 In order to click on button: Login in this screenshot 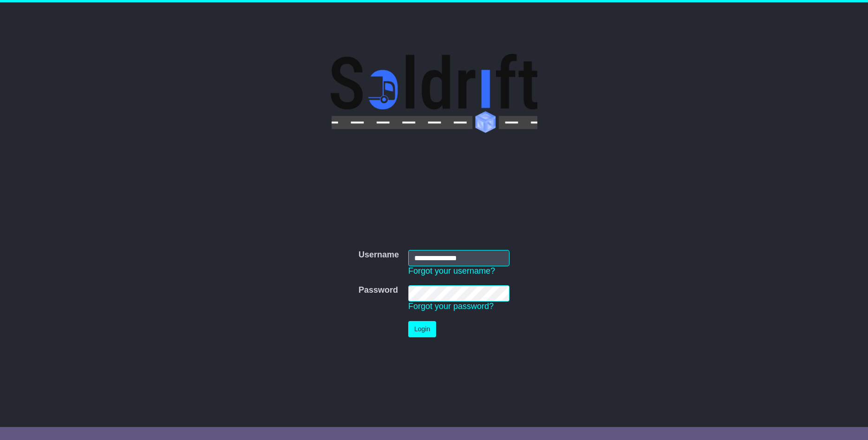, I will do `click(422, 329)`.